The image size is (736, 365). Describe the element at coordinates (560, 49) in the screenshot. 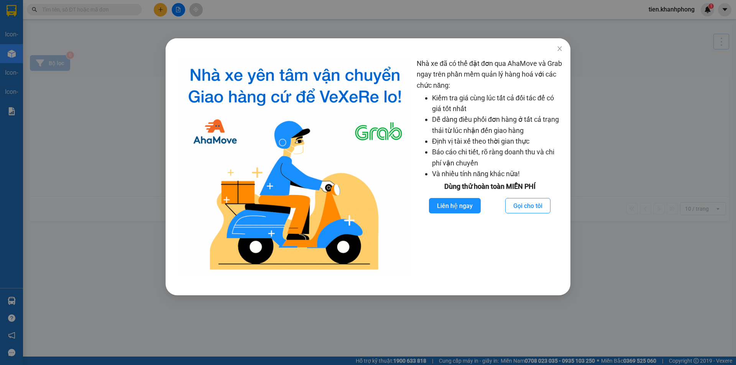

I see `span: close` at that location.